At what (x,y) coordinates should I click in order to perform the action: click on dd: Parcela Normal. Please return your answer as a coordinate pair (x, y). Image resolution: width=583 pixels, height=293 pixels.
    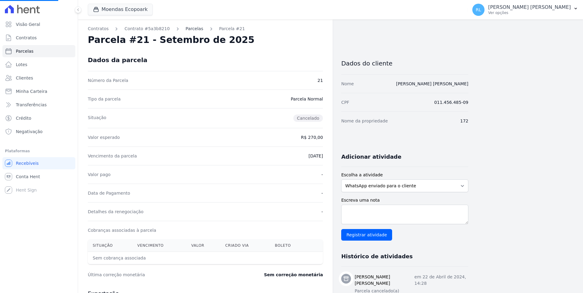
    Looking at the image, I should click on (307, 99).